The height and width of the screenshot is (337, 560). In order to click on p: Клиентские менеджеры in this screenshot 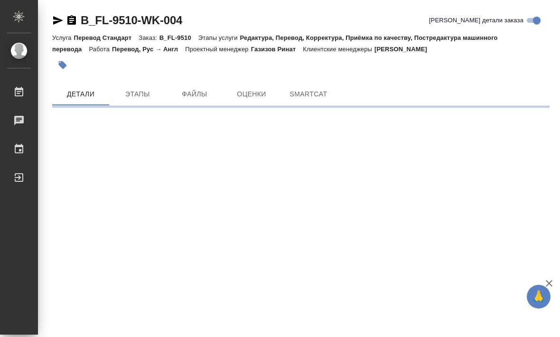, I will do `click(339, 49)`.